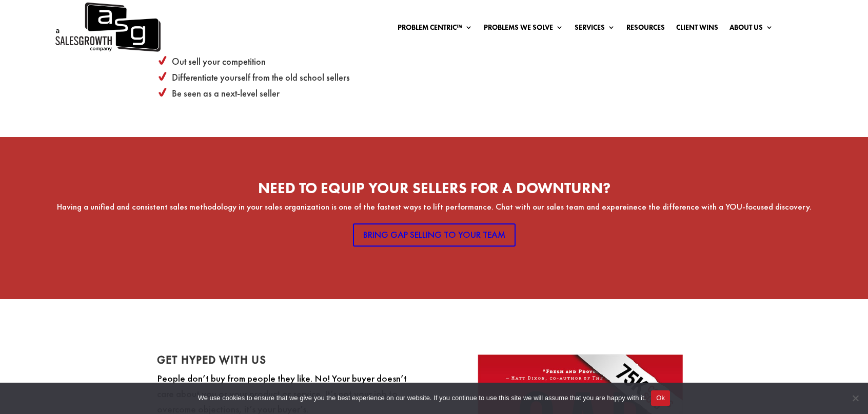  What do you see at coordinates (434, 207) in the screenshot?
I see `p: Having a unified and consistent sales methodology in your sales organization is one of the fastes...` at bounding box center [434, 207].